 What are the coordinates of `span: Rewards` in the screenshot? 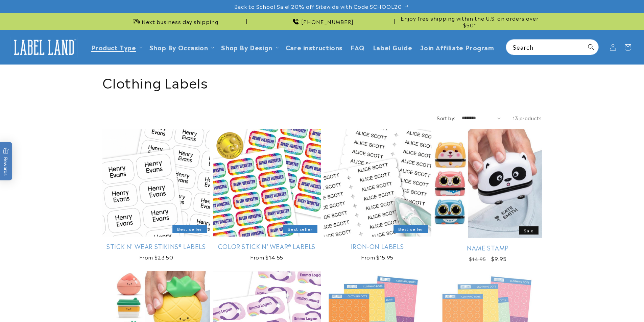 It's located at (6, 161).